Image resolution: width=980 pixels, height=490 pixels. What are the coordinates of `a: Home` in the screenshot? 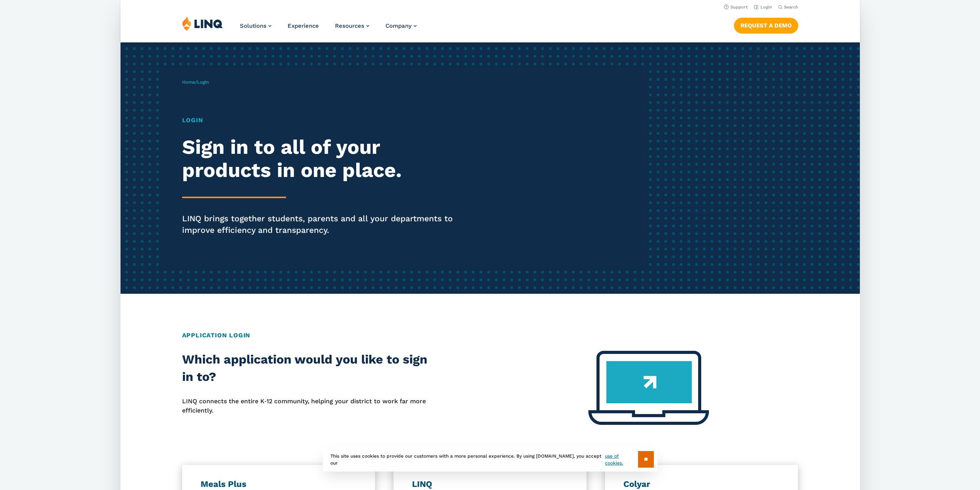 It's located at (188, 82).